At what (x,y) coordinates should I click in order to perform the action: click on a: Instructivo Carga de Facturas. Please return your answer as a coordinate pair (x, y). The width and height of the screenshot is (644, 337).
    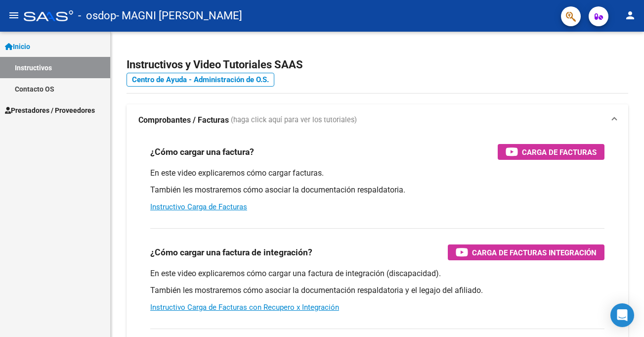
    Looking at the image, I should click on (198, 206).